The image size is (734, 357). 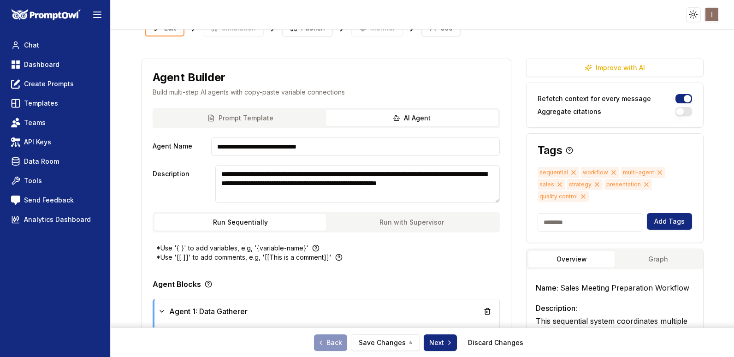 I want to click on button: Graph, so click(x=658, y=259).